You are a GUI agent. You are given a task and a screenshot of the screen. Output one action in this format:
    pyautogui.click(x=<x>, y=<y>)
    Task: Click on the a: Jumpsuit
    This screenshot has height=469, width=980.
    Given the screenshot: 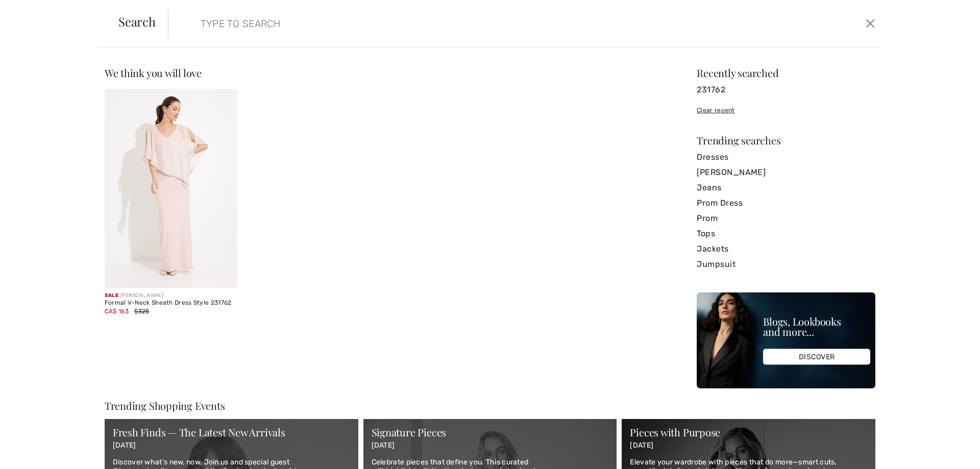 What is the action you would take?
    pyautogui.click(x=786, y=264)
    